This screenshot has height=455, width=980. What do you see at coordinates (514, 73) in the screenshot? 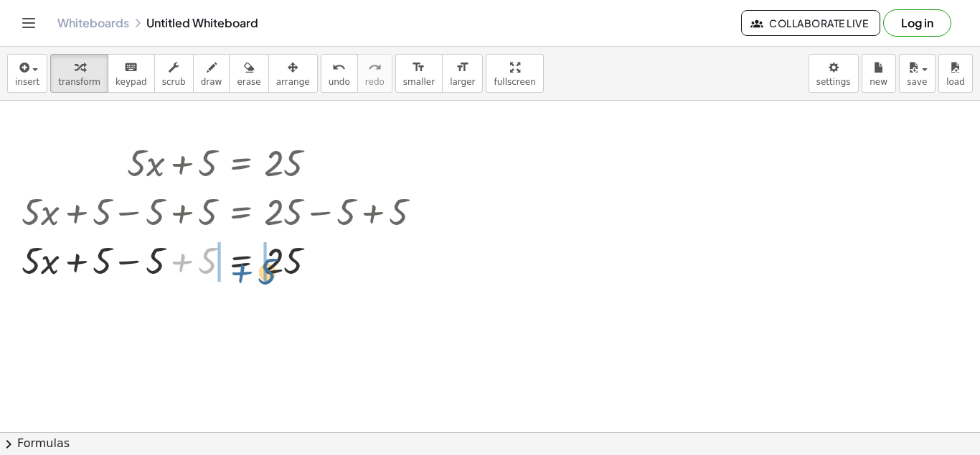
I see `button: fullscreen` at bounding box center [514, 73].